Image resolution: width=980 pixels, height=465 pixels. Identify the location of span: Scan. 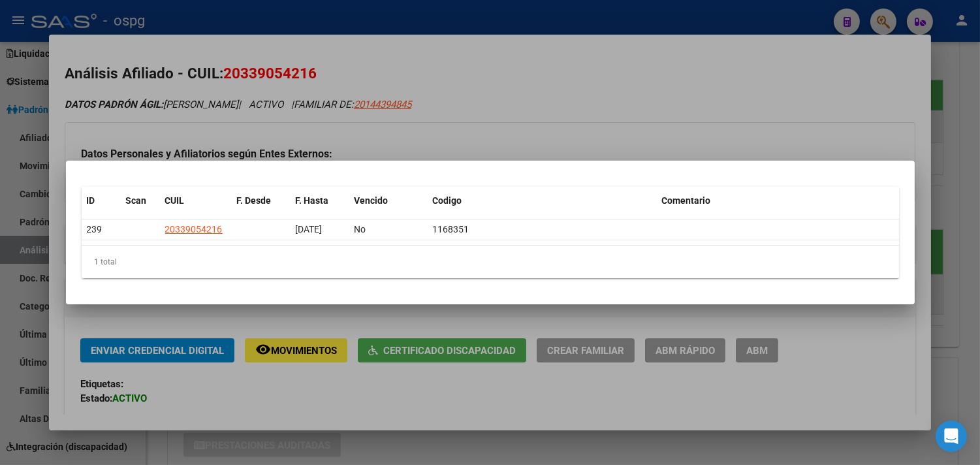
(137, 200).